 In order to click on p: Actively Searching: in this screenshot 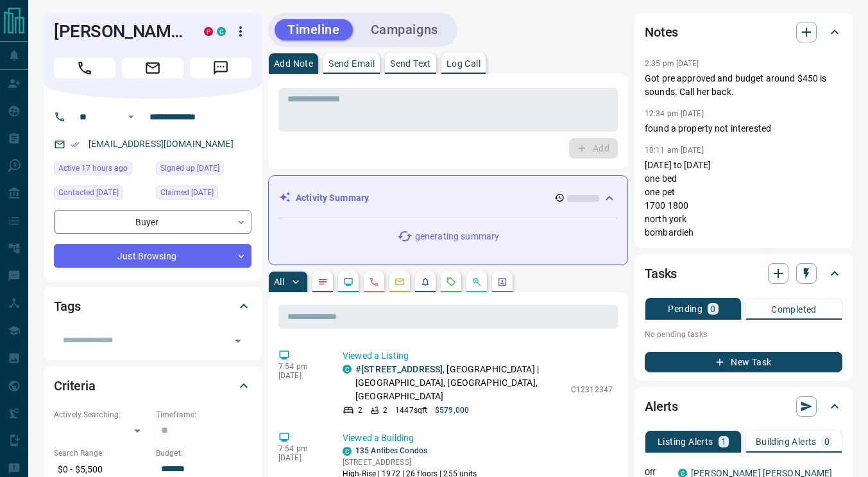, I will do `click(101, 414)`.